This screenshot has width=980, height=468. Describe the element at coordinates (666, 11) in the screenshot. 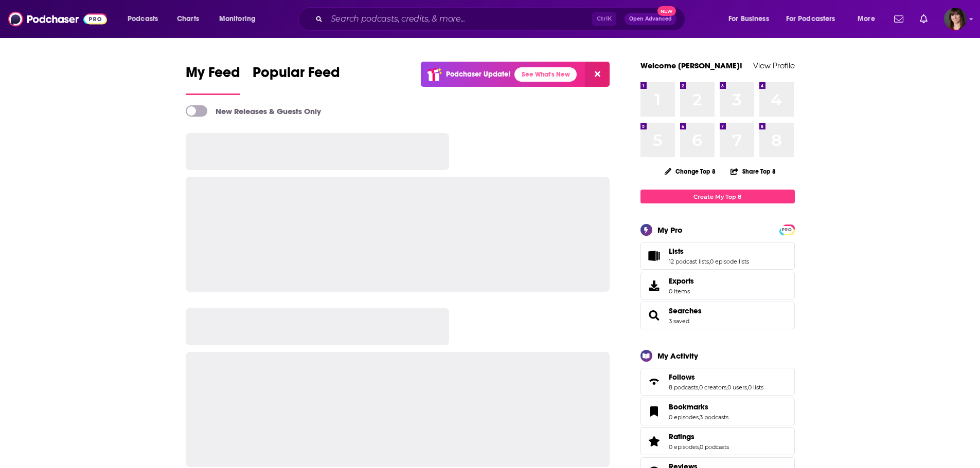

I see `span: New` at that location.